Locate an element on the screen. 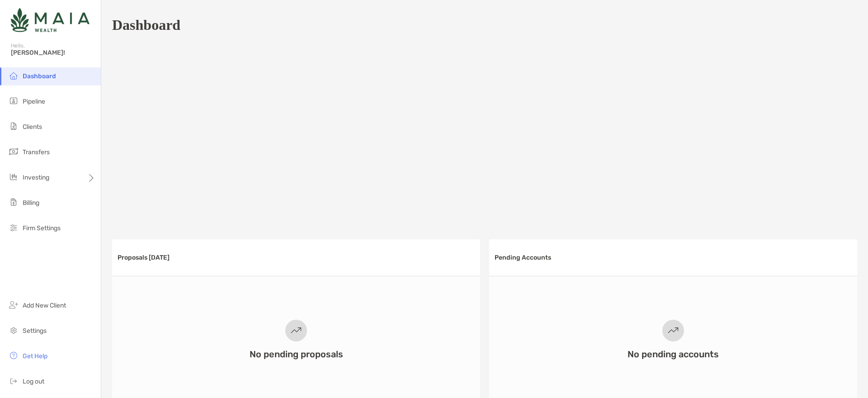  img: clients icon is located at coordinates (13, 126).